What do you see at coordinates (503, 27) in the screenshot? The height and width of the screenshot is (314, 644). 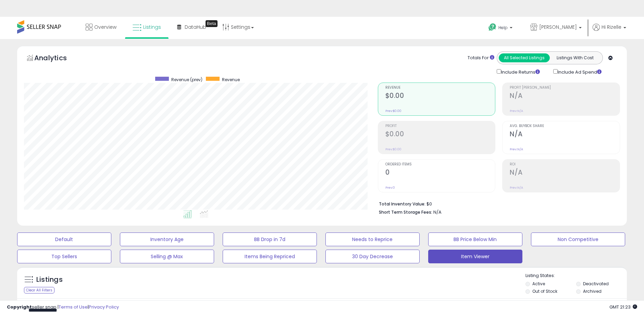 I see `span: Help` at bounding box center [503, 27].